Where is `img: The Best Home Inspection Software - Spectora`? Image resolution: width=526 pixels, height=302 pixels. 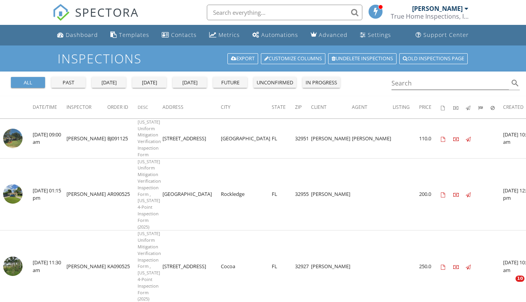 img: The Best Home Inspection Software - Spectora is located at coordinates (61, 12).